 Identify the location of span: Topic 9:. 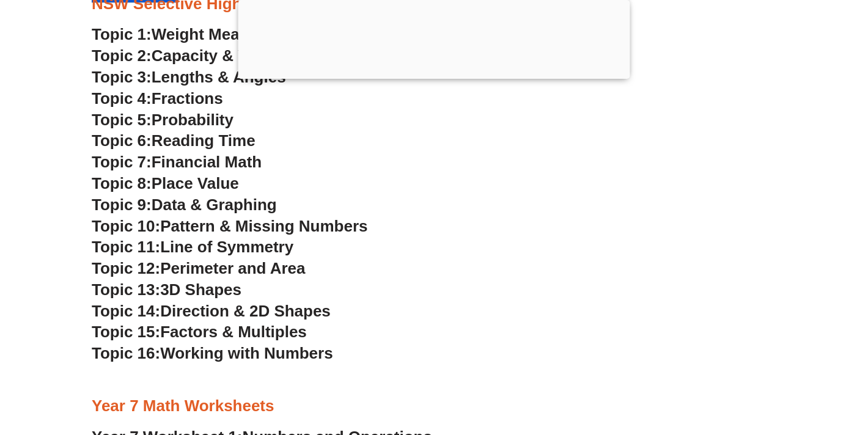
(122, 204).